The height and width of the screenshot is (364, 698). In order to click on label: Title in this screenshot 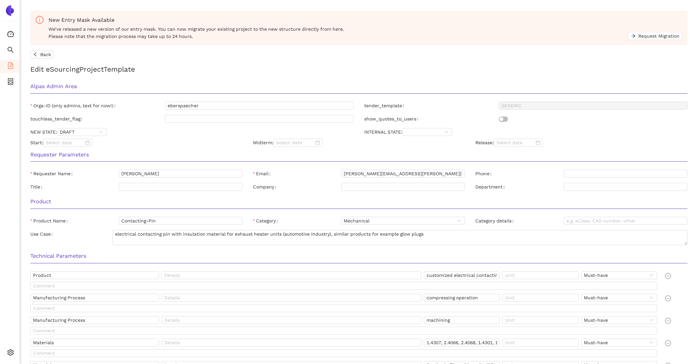, I will do `click(38, 187)`.